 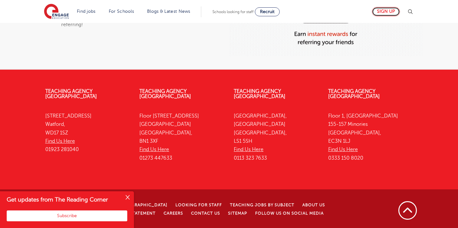 What do you see at coordinates (86, 11) in the screenshot?
I see `a: Find jobs` at bounding box center [86, 11].